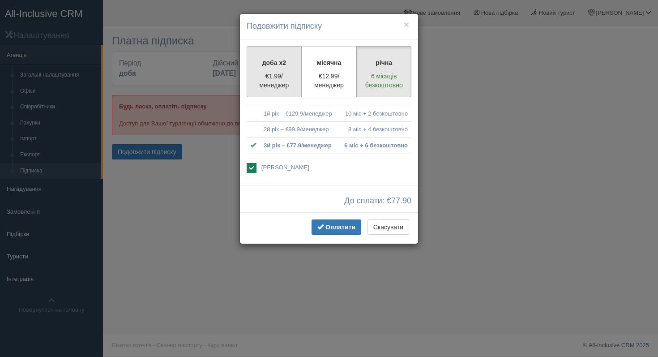 The image size is (658, 357). Describe the element at coordinates (388, 227) in the screenshot. I see `button: Скасувати` at that location.